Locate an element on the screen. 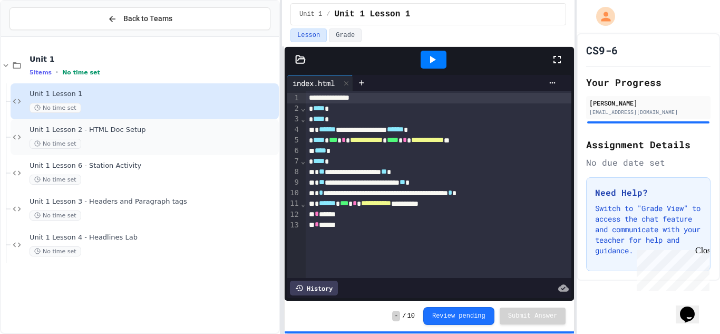 Image resolution: width=720 pixels, height=334 pixels. span: Back to Teams is located at coordinates (148, 18).